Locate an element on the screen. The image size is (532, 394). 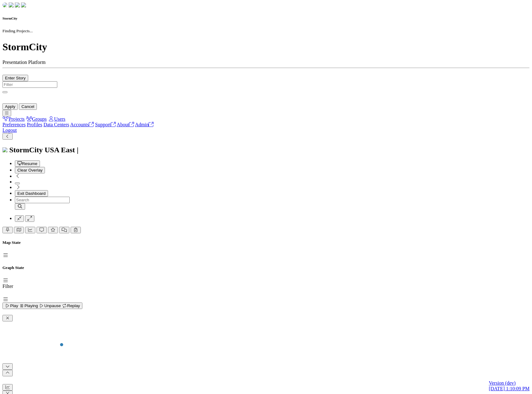
span: Play is located at coordinates (11, 306).